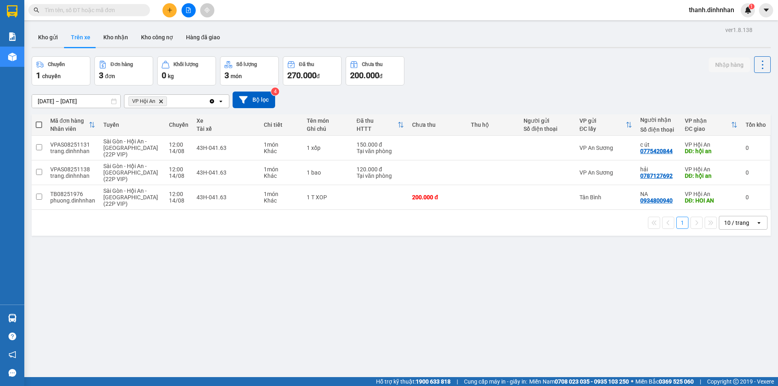 The image size is (778, 386). I want to click on span: notification, so click(12, 355).